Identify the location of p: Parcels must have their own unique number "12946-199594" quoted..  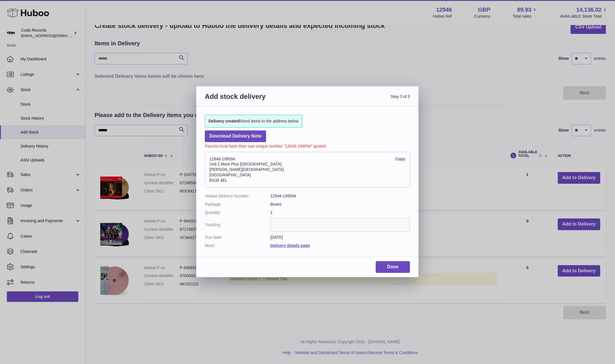
(307, 146).